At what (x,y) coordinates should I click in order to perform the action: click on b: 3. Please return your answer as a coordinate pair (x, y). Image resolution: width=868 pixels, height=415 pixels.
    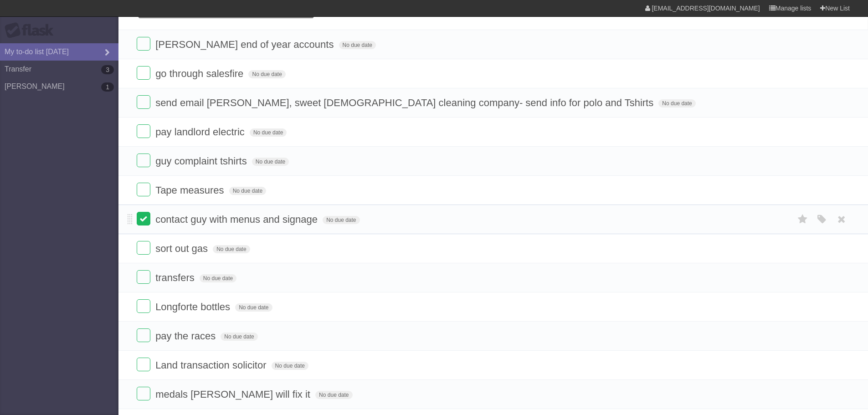
    Looking at the image, I should click on (107, 70).